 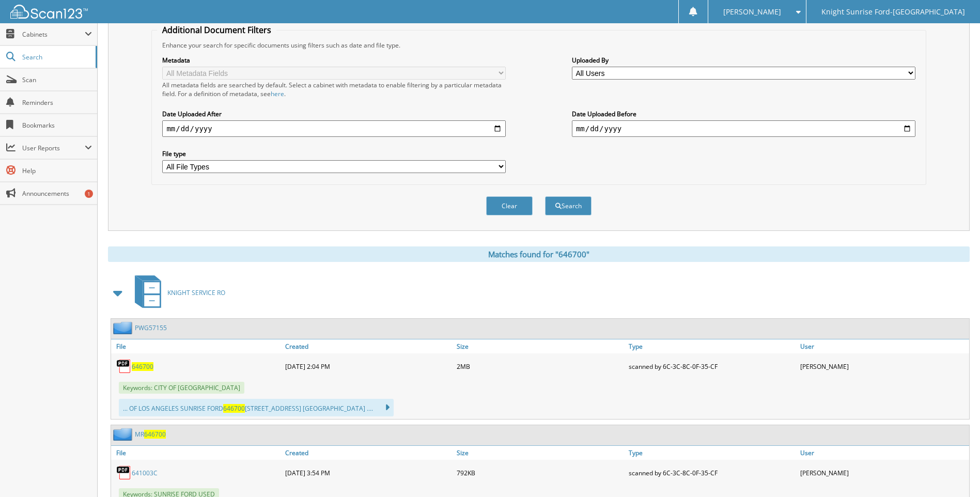 I want to click on span: Cabinets, so click(x=53, y=34).